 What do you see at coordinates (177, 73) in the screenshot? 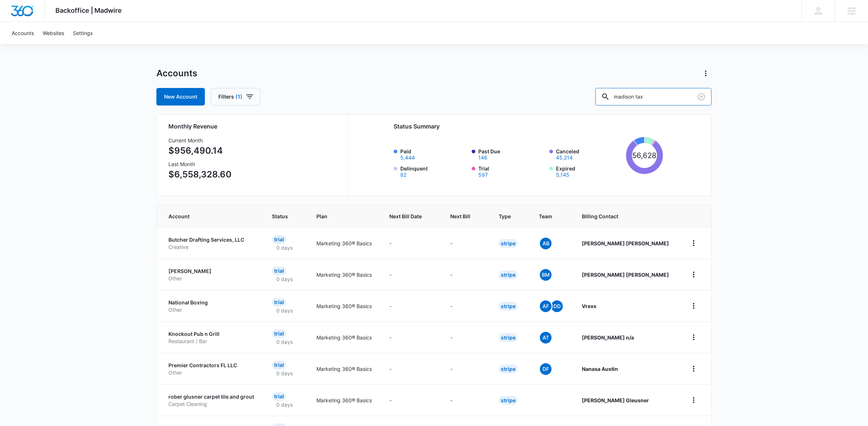
I see `h1: Accounts` at bounding box center [177, 73].